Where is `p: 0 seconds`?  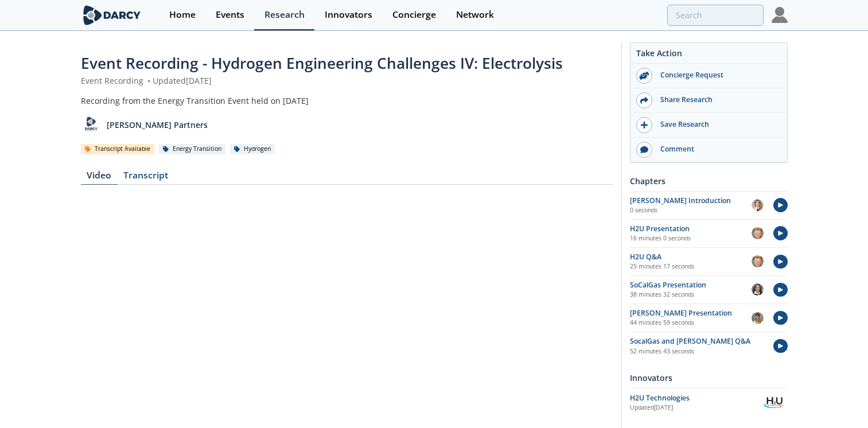
p: 0 seconds is located at coordinates (691, 211).